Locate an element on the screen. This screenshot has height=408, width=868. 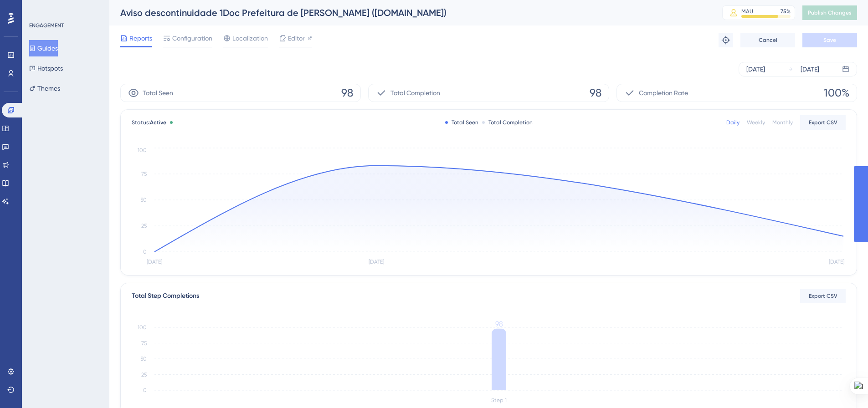
span: Configuration is located at coordinates (192, 39).